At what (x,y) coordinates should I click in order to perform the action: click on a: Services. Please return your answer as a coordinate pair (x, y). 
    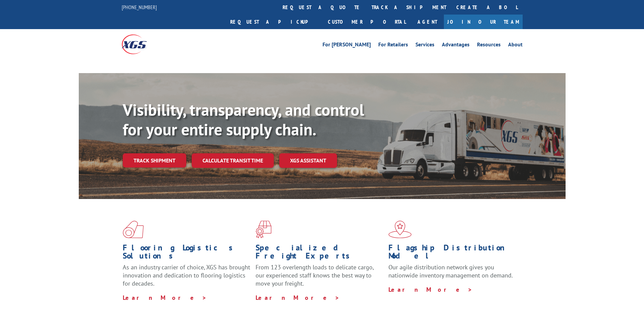
    Looking at the image, I should click on (425, 46).